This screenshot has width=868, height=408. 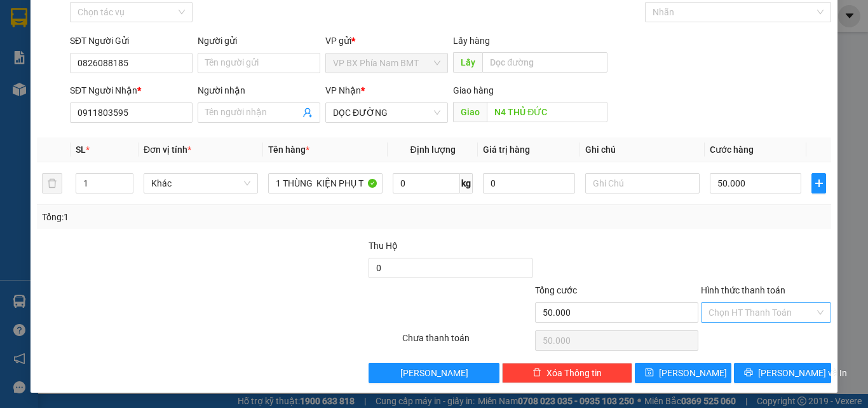 I want to click on span: Đơn vị tính, so click(x=167, y=149).